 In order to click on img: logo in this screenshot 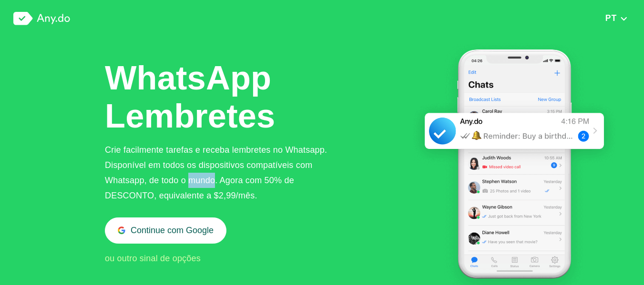, I will do `click(41, 19)`.